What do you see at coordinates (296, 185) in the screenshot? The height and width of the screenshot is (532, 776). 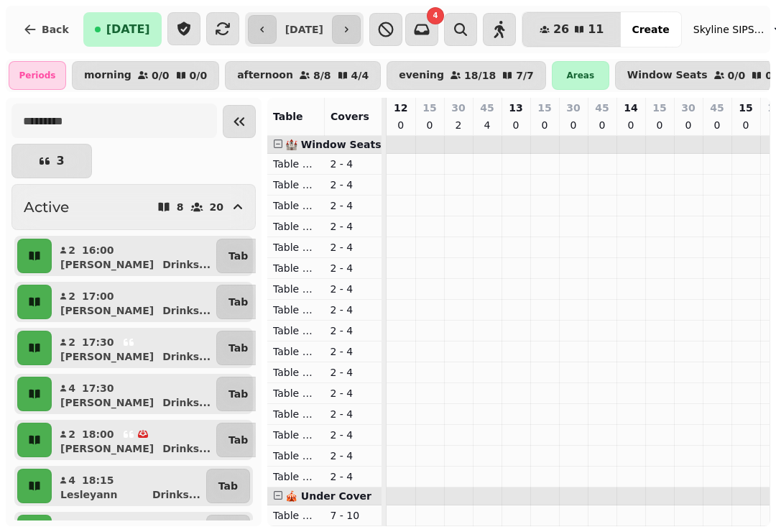 I see `p: Table 102` at bounding box center [296, 185].